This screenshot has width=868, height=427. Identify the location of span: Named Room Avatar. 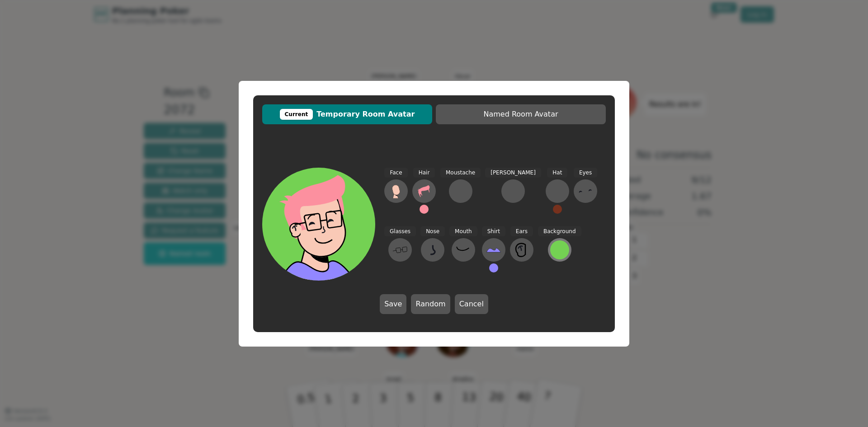
(521, 114).